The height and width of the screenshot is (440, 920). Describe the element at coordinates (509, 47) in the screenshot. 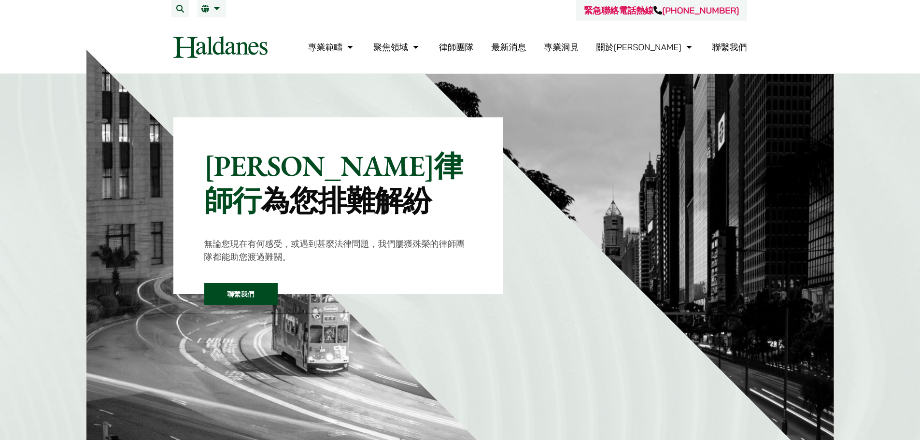

I see `a: 最新消息` at that location.